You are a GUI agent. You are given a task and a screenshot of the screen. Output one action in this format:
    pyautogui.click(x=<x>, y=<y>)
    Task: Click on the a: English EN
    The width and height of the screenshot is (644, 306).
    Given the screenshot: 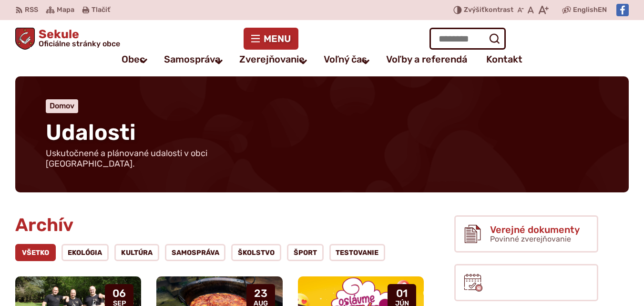 What is the action you would take?
    pyautogui.click(x=590, y=10)
    